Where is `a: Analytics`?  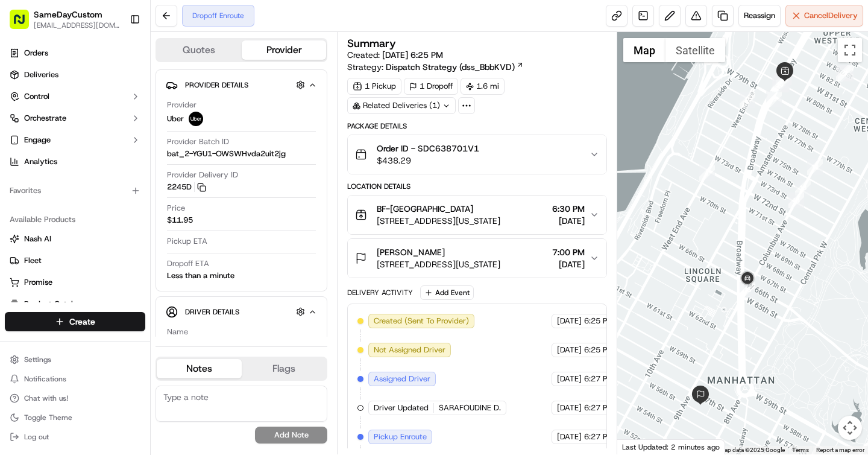 a: Analytics is located at coordinates (75, 162).